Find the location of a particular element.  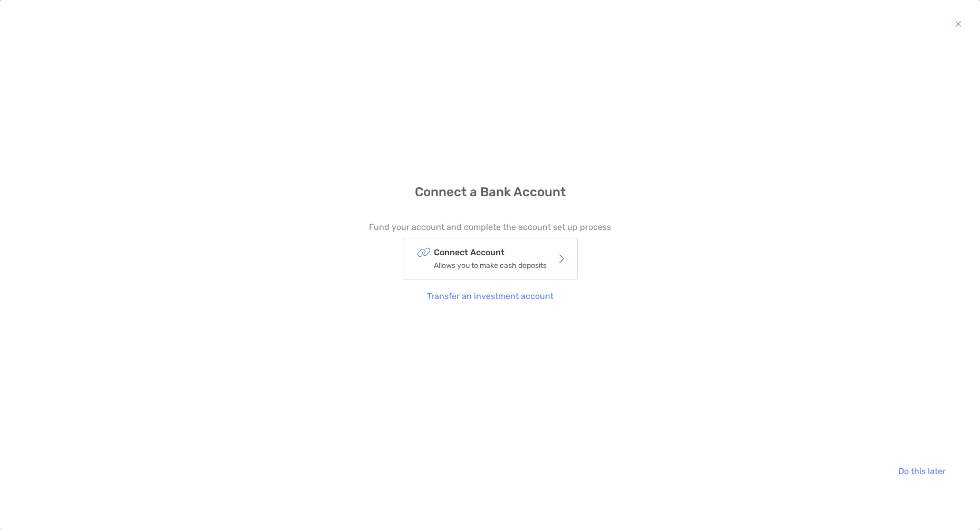

p: Connect Account is located at coordinates (490, 252).